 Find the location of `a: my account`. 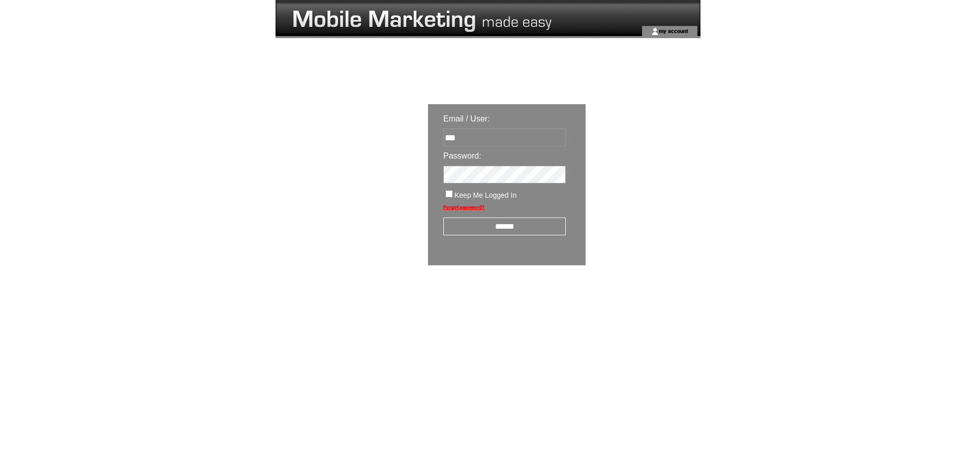

a: my account is located at coordinates (674, 31).